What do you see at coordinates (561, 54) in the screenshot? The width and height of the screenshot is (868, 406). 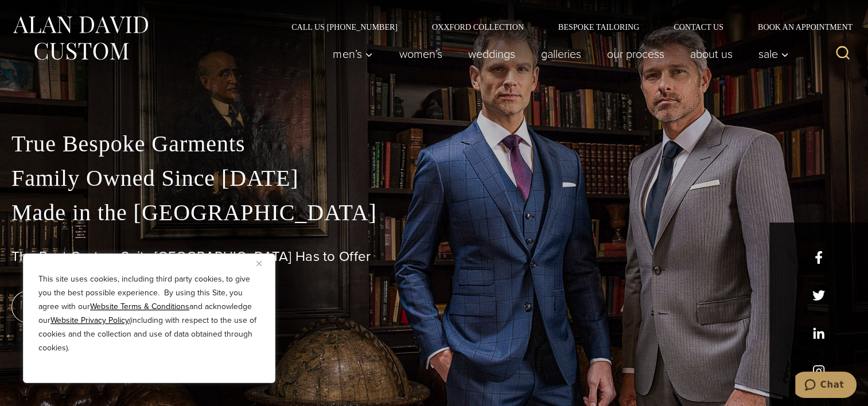 I see `a: Galleries` at bounding box center [561, 54].